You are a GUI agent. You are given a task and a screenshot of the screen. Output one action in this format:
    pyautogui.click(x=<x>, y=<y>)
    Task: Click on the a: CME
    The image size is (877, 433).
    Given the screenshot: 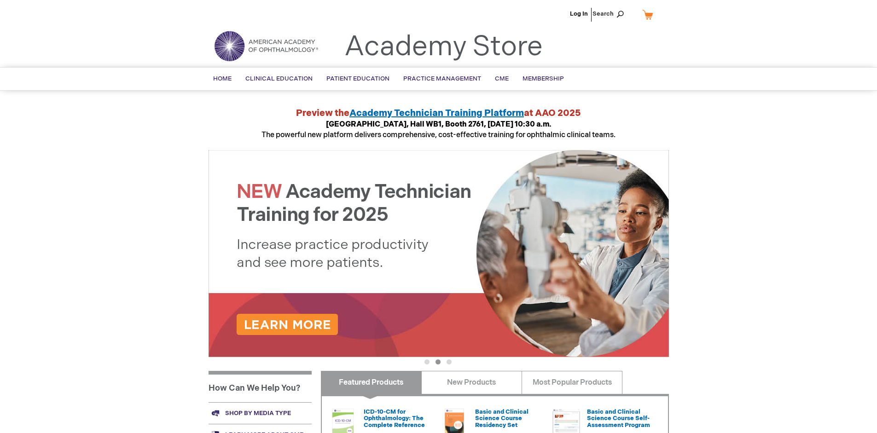 What is the action you would take?
    pyautogui.click(x=502, y=79)
    